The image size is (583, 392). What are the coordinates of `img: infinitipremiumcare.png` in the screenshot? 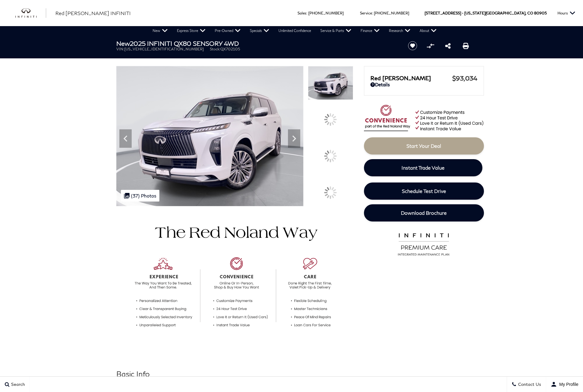 It's located at (424, 244).